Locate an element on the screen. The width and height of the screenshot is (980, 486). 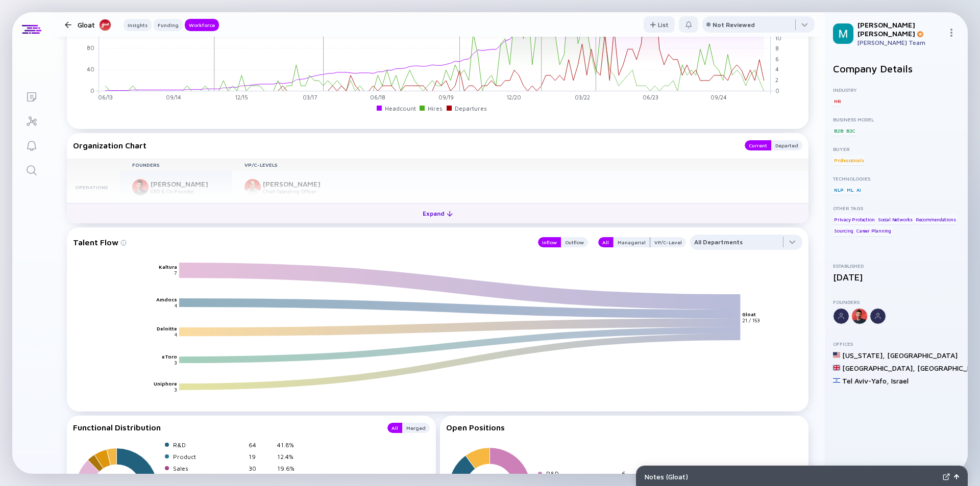
button: Expand is located at coordinates (437, 213).